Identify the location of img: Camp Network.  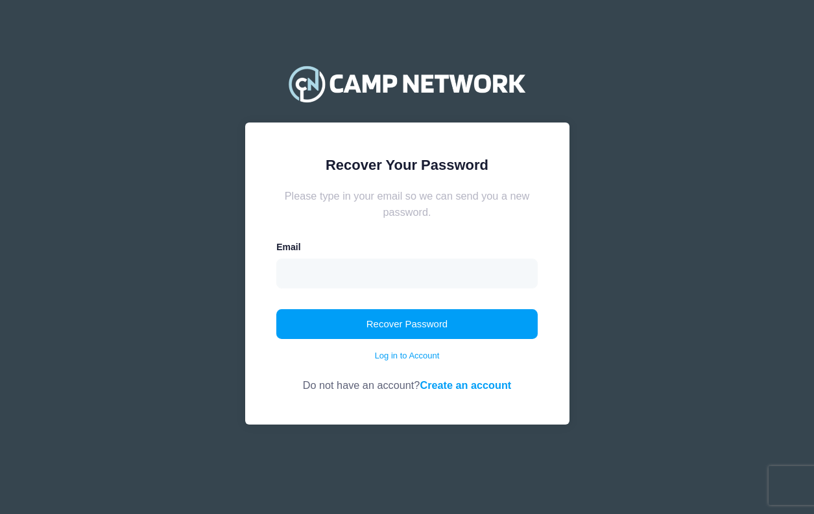
(407, 84).